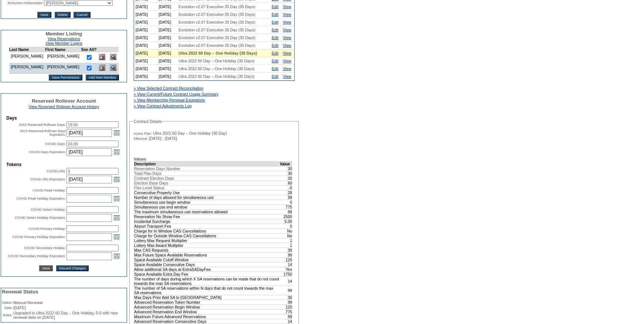  What do you see at coordinates (49, 191) in the screenshot?
I see `label: COVID Peak Holiday:` at bounding box center [49, 191].